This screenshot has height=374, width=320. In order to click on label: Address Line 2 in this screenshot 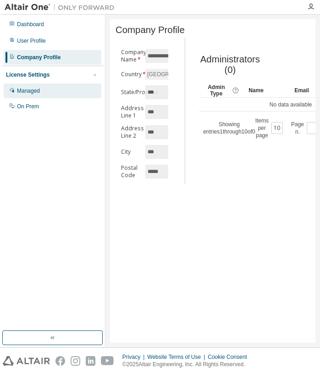, I will do `click(130, 132)`.